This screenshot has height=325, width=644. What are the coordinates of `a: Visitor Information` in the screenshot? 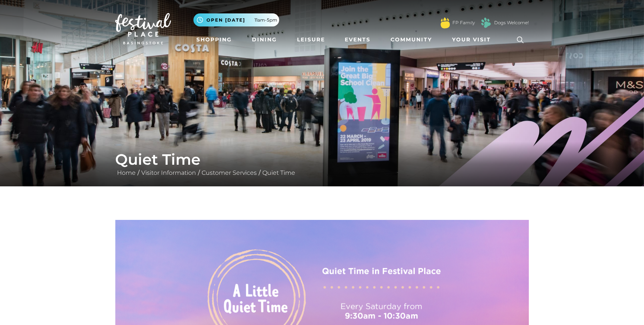 It's located at (169, 172).